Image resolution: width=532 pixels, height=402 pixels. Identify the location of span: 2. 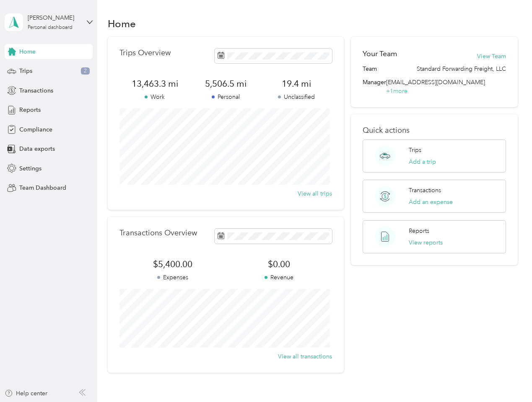
(85, 71).